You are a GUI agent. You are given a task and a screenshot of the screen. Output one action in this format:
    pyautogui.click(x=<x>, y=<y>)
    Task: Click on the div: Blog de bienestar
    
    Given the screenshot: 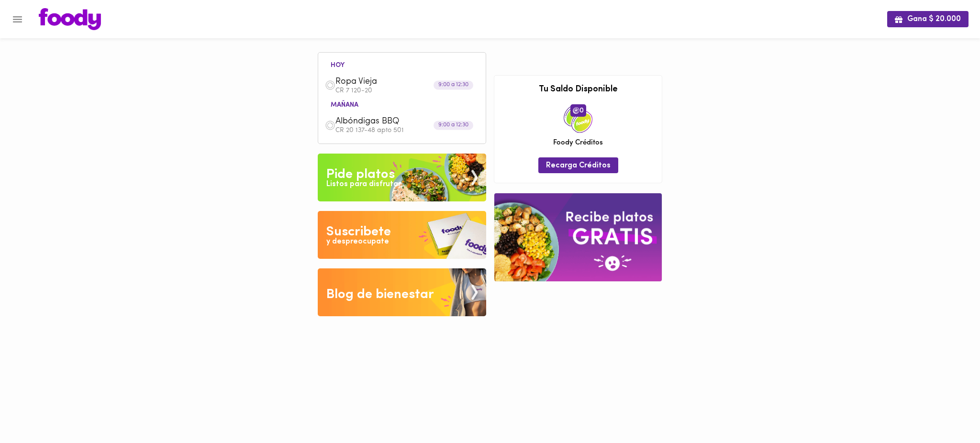 What is the action you would take?
    pyautogui.click(x=380, y=295)
    